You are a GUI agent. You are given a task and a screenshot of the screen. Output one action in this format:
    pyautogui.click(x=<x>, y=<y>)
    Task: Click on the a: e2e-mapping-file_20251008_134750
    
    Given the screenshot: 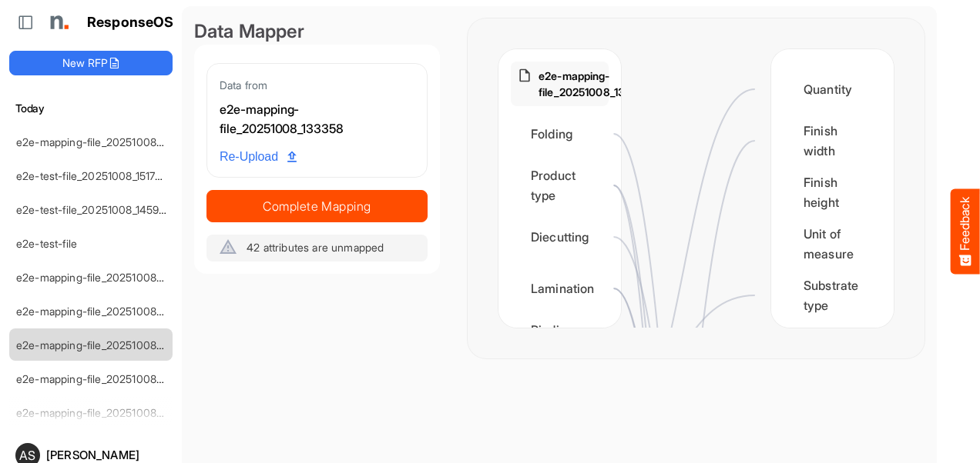 What is the action you would take?
    pyautogui.click(x=106, y=277)
    